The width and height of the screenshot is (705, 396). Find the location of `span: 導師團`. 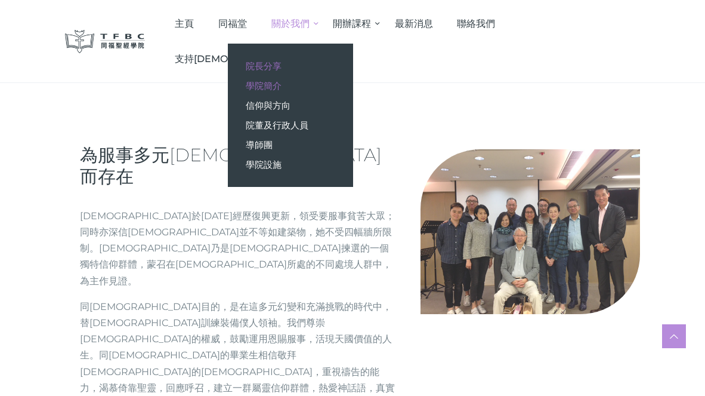

span: 導師團 is located at coordinates (259, 144).